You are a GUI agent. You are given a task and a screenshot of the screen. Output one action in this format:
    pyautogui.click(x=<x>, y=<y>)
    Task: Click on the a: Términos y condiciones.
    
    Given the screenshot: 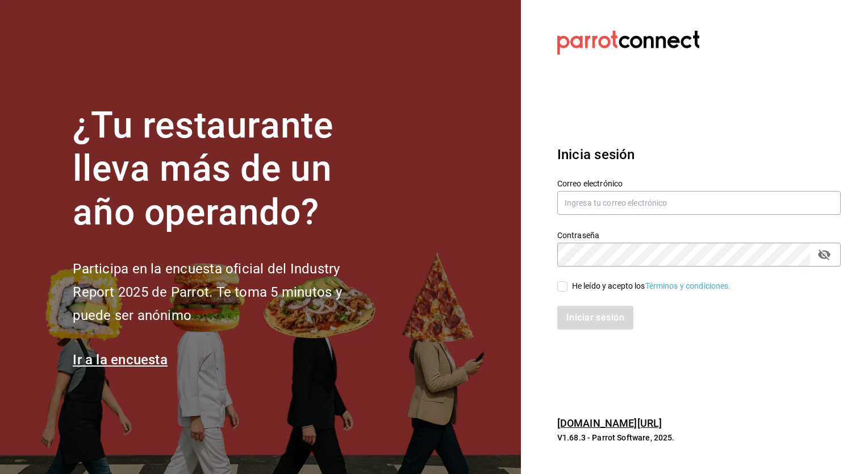 What is the action you would take?
    pyautogui.click(x=689, y=286)
    